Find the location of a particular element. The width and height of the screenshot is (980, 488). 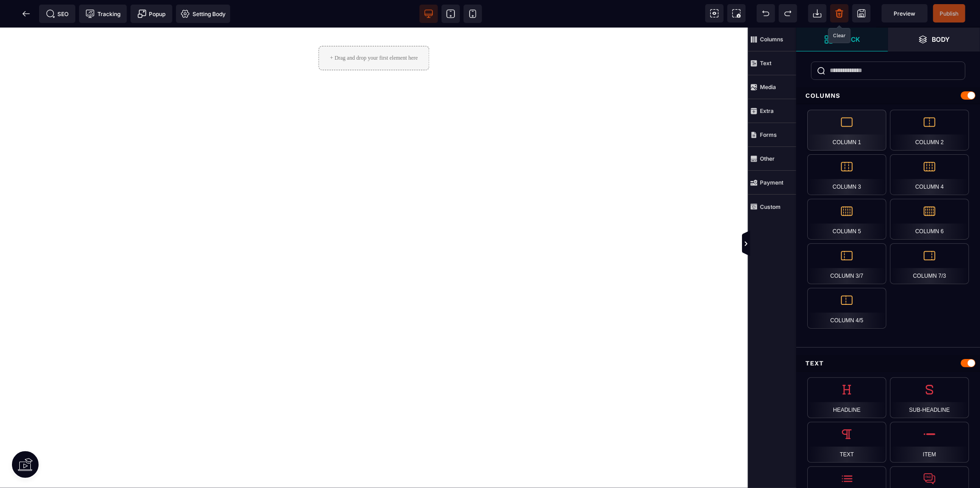

span: Custom Block is located at coordinates (772, 206).